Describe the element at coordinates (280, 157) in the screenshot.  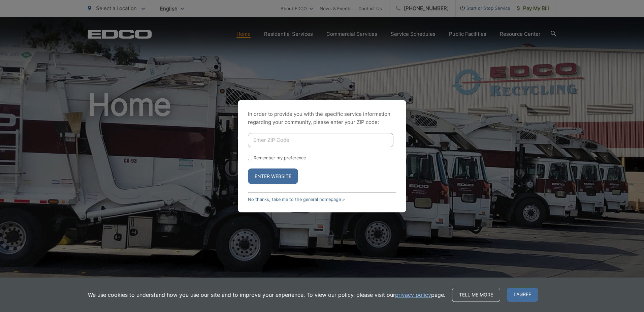
I see `label: Remember my preference` at that location.